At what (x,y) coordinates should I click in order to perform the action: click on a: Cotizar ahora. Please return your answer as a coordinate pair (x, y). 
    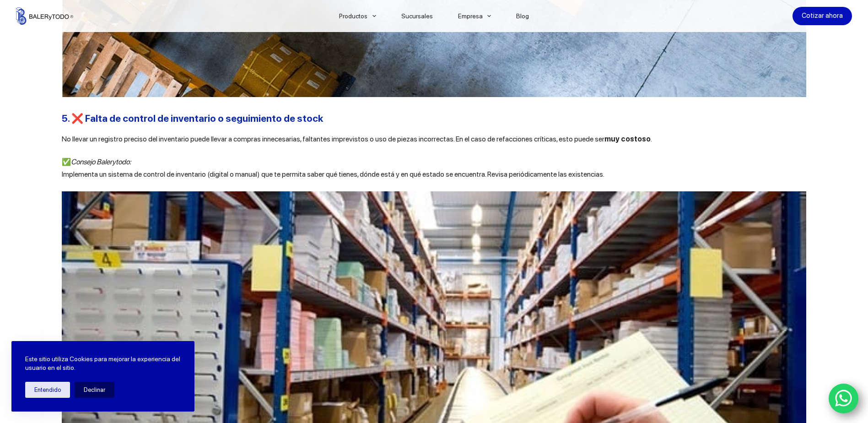
    Looking at the image, I should click on (823, 16).